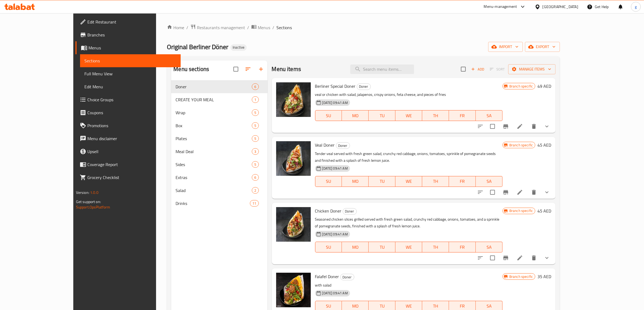 This screenshot has width=644, height=310. I want to click on span: Sections, so click(284, 28).